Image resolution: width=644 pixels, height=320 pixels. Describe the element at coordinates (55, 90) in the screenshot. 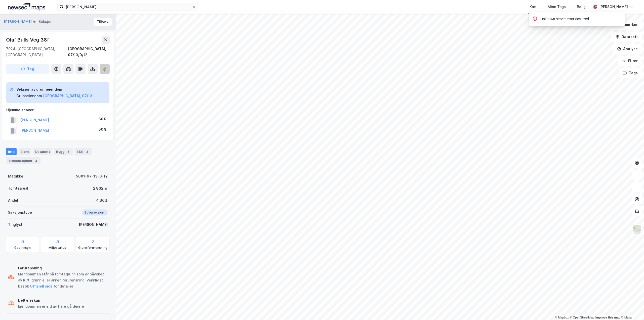

I see `div: Seksjon av grunneiendom` at that location.